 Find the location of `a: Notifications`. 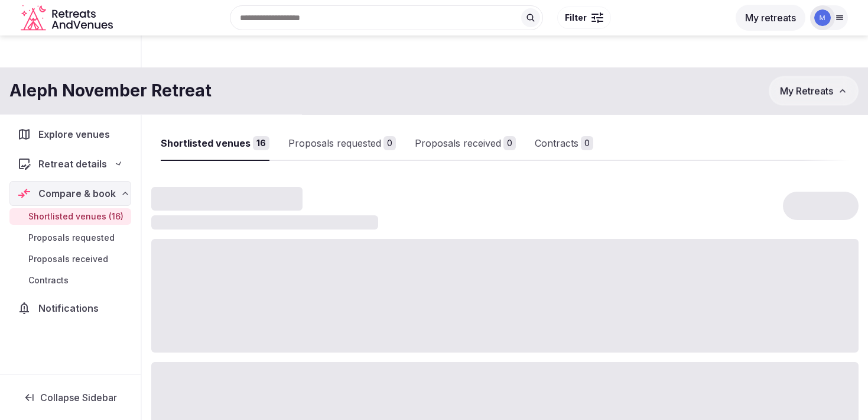

a: Notifications is located at coordinates (70, 308).